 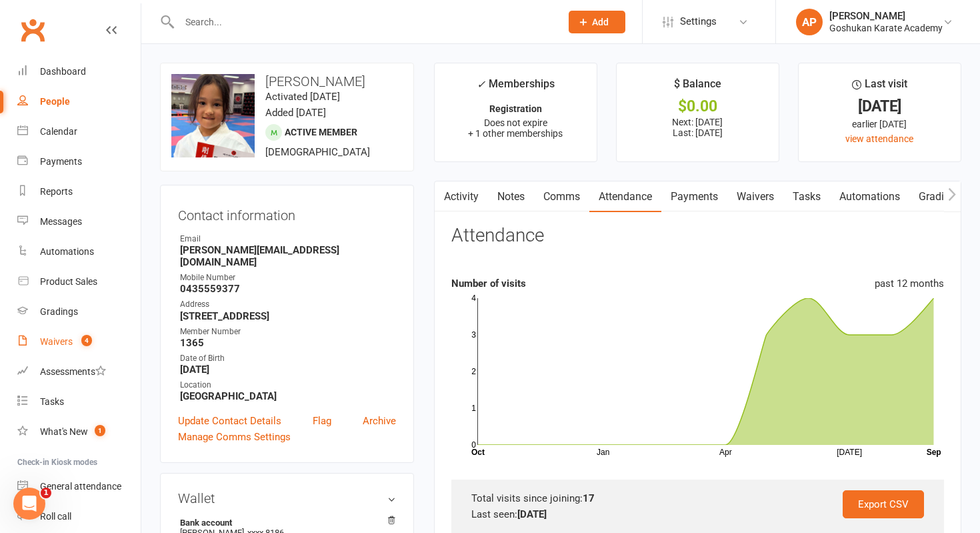 What do you see at coordinates (497, 236) in the screenshot?
I see `h3: Attendance` at bounding box center [497, 236].